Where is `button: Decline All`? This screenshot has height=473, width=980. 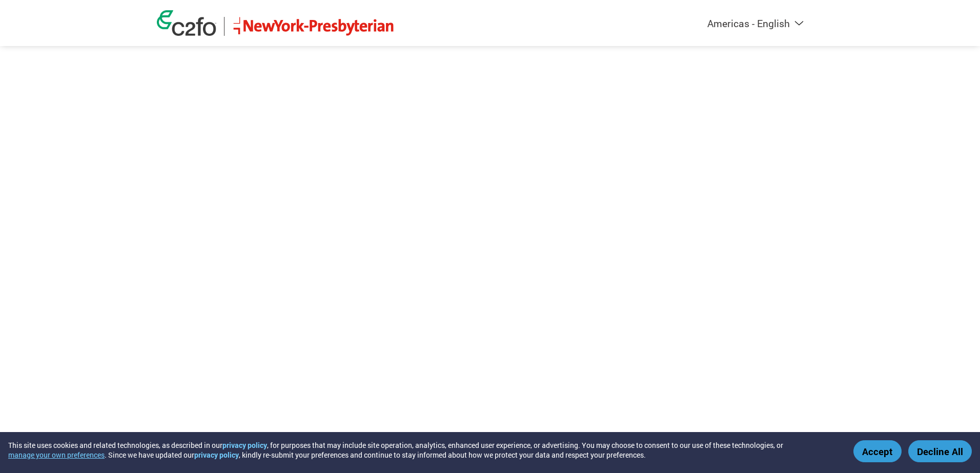 button: Decline All is located at coordinates (940, 451).